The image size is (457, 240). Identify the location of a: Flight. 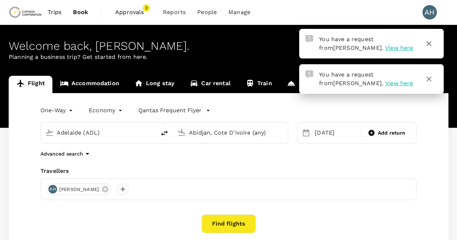
(30, 84).